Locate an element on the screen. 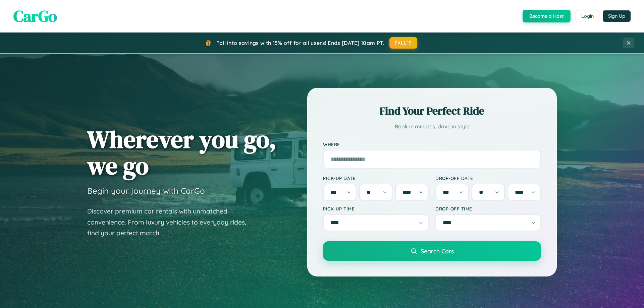 The height and width of the screenshot is (308, 644). p: Book in minutes, drive in style is located at coordinates (432, 126).